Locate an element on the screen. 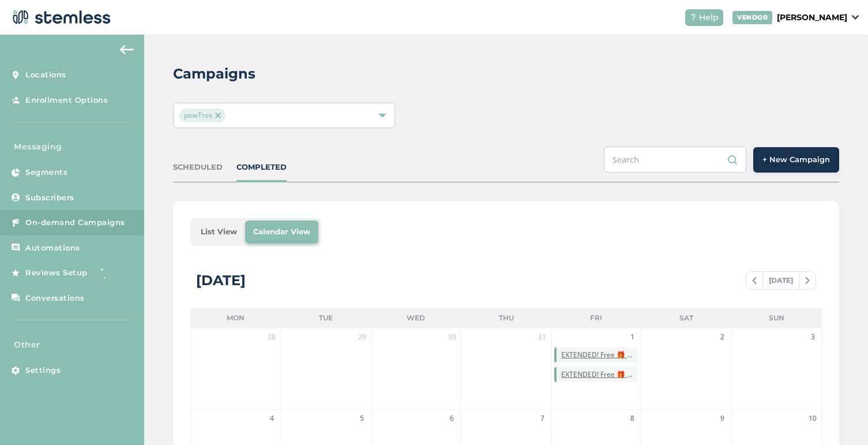 The image size is (868, 445). li: Sun is located at coordinates (777, 318).